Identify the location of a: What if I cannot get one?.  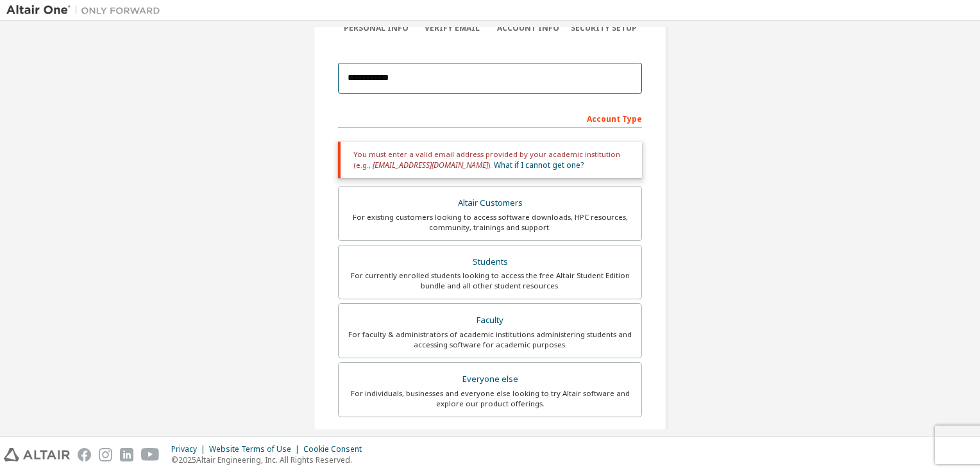
(538, 164).